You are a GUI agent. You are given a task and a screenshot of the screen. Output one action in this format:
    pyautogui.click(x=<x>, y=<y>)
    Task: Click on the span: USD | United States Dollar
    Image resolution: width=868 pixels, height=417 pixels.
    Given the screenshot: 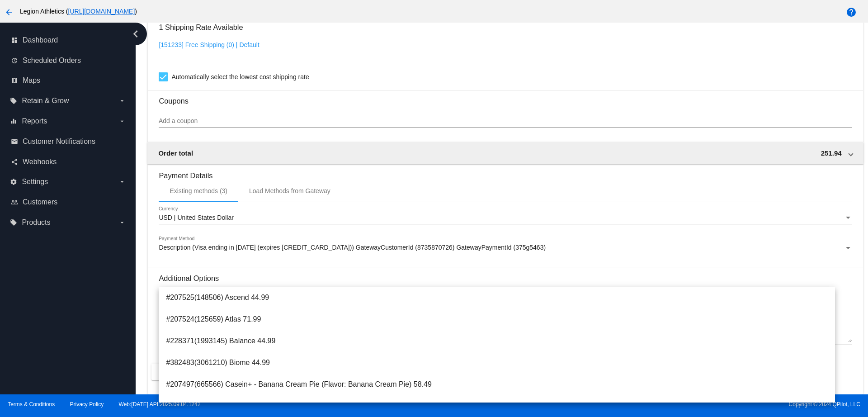 What is the action you would take?
    pyautogui.click(x=196, y=217)
    